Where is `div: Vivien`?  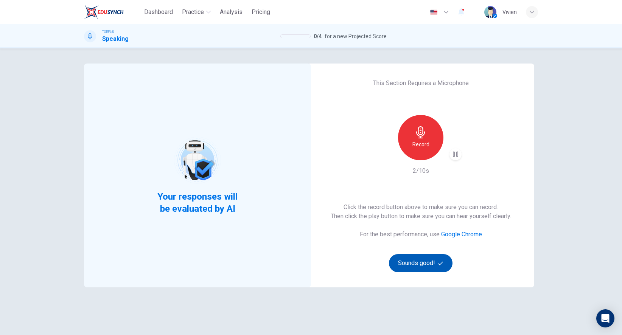
div: Vivien is located at coordinates (510, 12).